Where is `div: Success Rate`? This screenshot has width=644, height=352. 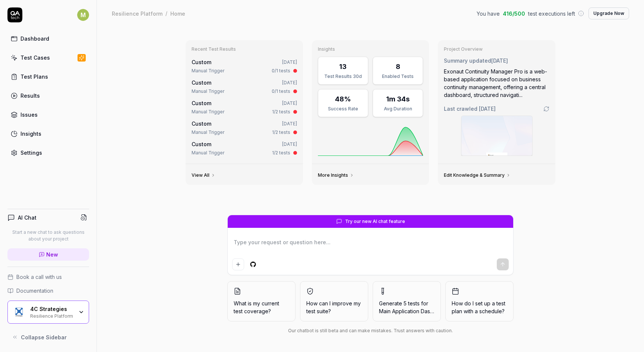 div: Success Rate is located at coordinates (343, 109).